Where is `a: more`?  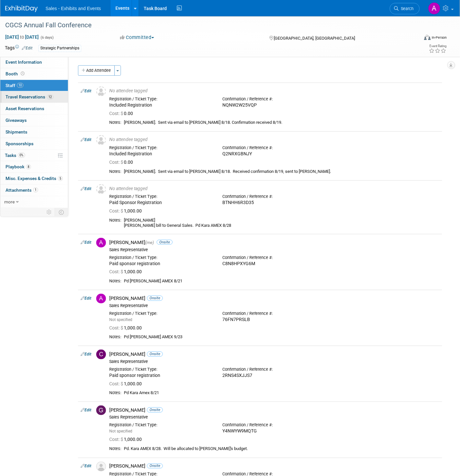 a: more is located at coordinates (34, 202).